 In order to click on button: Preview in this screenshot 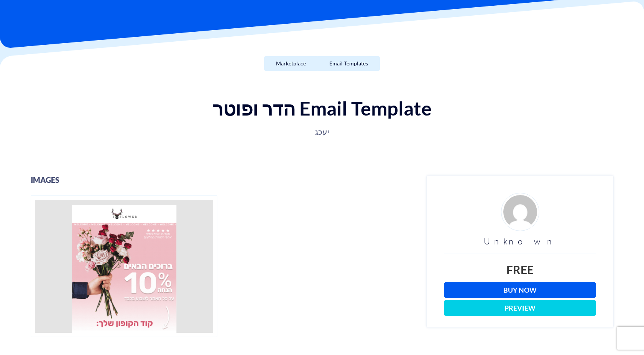, I will do `click(520, 308)`.